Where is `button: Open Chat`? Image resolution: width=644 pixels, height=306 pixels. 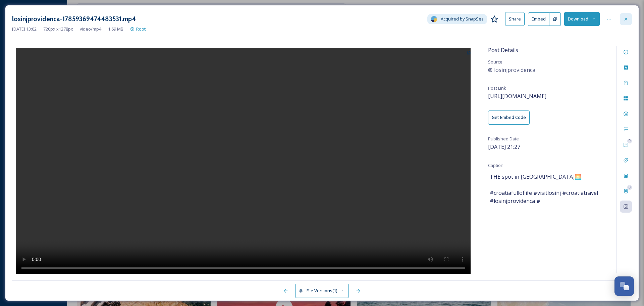 button: Open Chat is located at coordinates (624, 286).